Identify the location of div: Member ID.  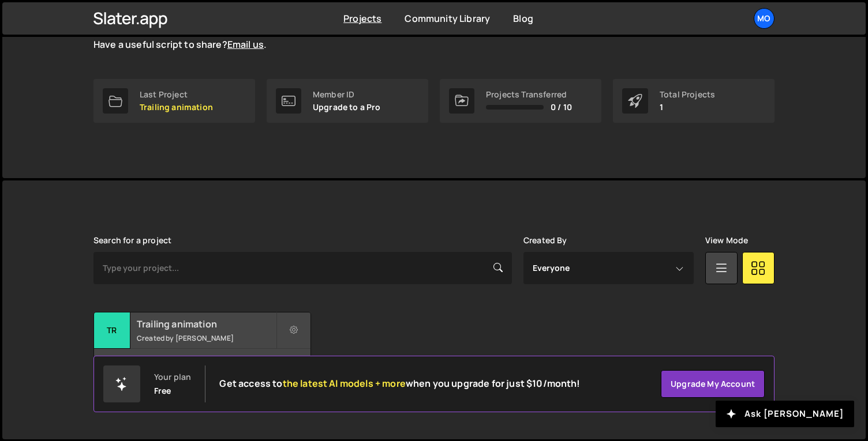
(347, 94).